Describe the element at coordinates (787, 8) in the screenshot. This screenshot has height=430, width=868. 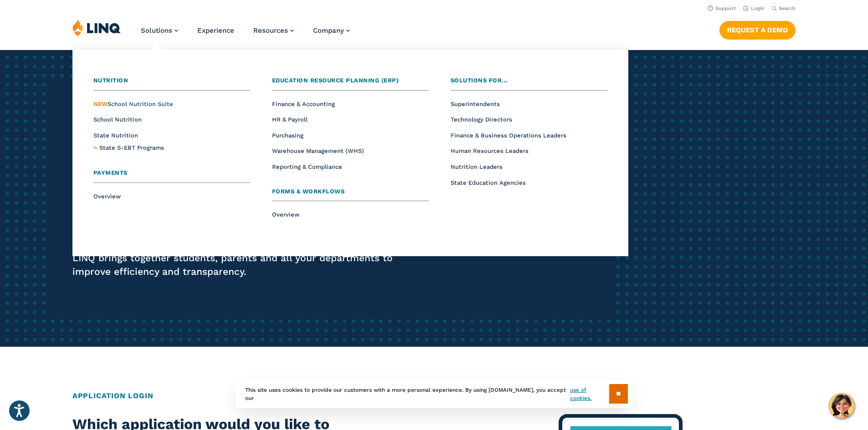
I see `span: Search` at that location.